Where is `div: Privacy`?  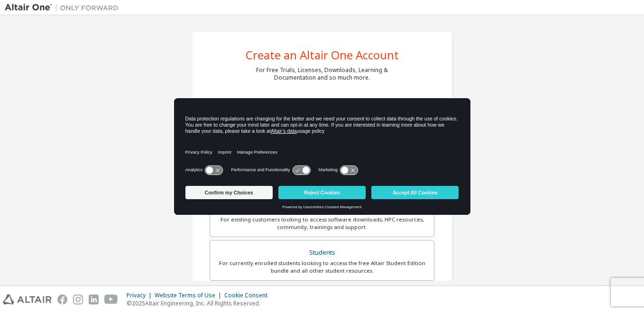 div: Privacy is located at coordinates (140, 295).